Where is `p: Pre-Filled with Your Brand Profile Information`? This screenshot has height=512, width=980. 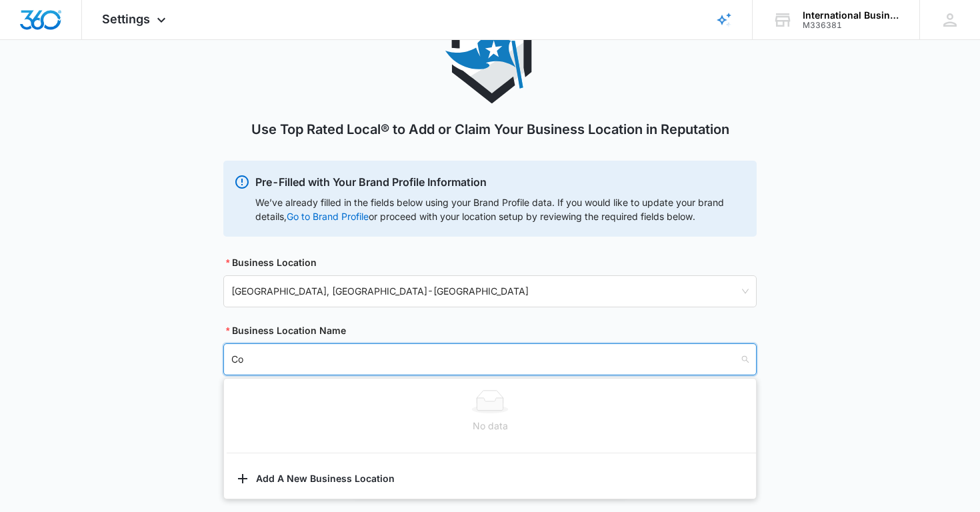
p: Pre-Filled with Your Brand Profile Information is located at coordinates (501, 182).